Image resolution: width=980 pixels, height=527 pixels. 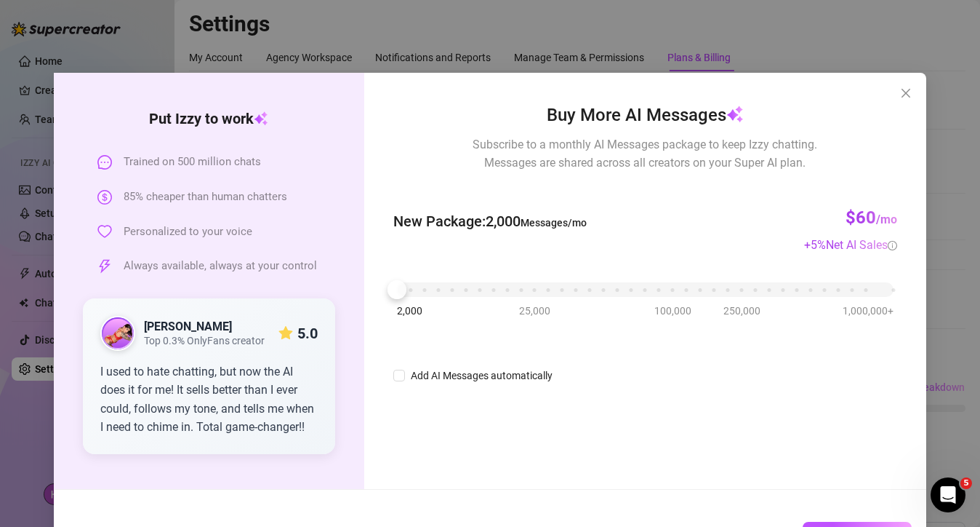 What do you see at coordinates (886, 219) in the screenshot?
I see `span: /mo` at bounding box center [886, 219].